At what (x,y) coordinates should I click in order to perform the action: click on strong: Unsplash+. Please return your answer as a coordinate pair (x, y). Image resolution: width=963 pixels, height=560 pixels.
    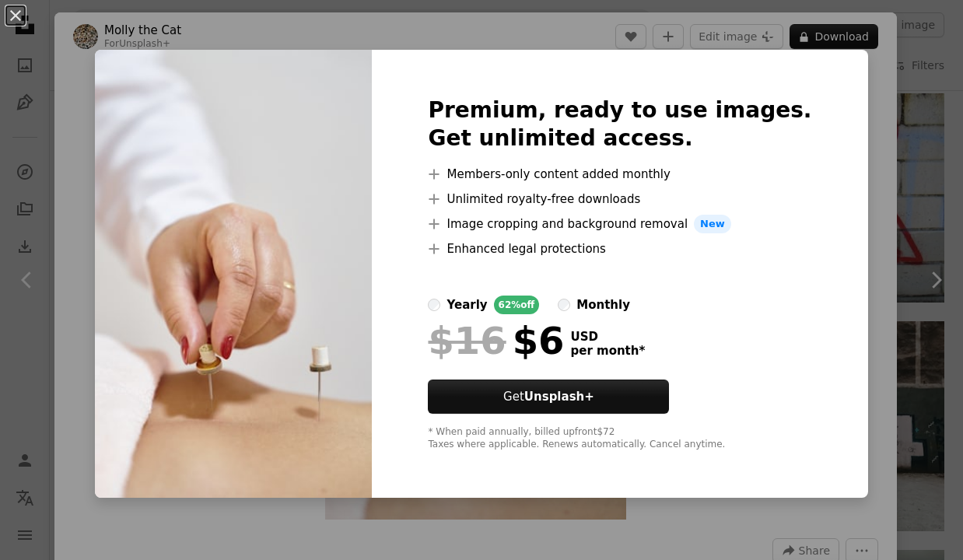
    Looking at the image, I should click on (559, 397).